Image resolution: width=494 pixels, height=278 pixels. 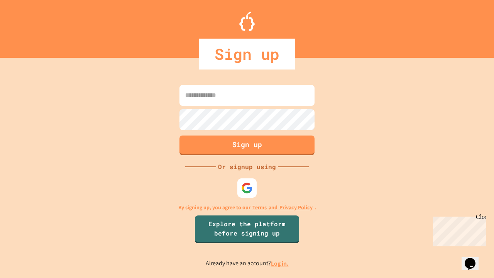 What do you see at coordinates (247, 21) in the screenshot?
I see `img: Logo.svg` at bounding box center [247, 21].